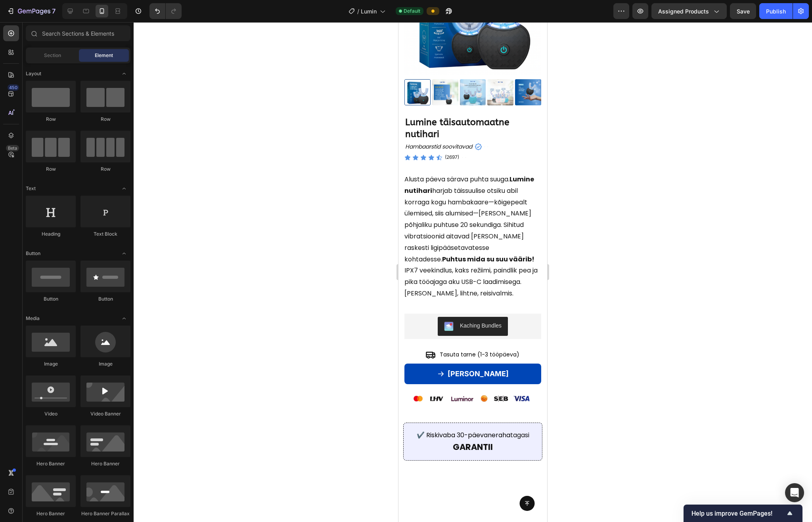 This screenshot has height=522, width=812. I want to click on div: 450, so click(13, 87).